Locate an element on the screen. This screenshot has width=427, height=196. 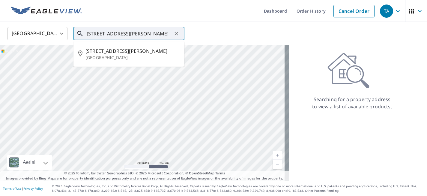
div: TA is located at coordinates (387, 11).